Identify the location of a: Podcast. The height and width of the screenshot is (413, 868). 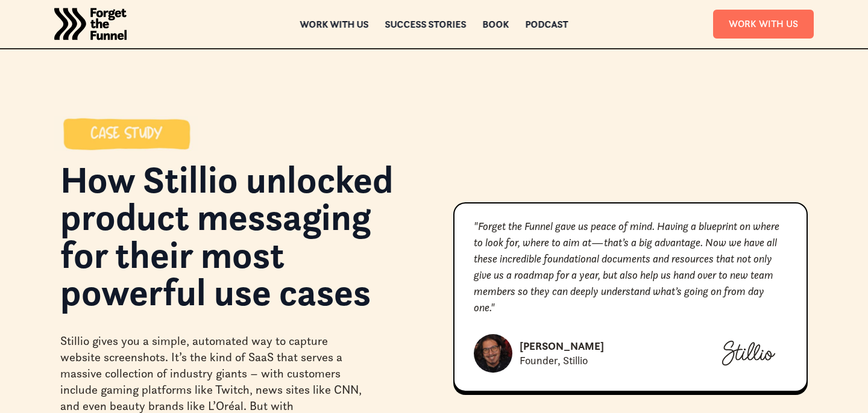
(547, 24).